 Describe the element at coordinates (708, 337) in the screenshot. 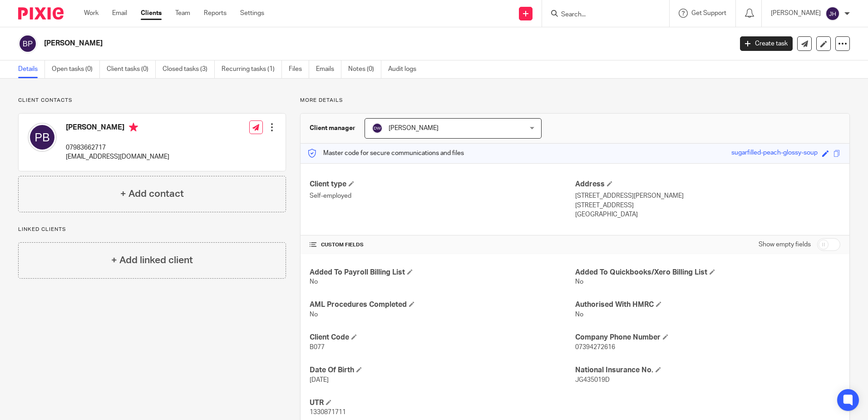

I see `h4: Company Phone Number` at that location.